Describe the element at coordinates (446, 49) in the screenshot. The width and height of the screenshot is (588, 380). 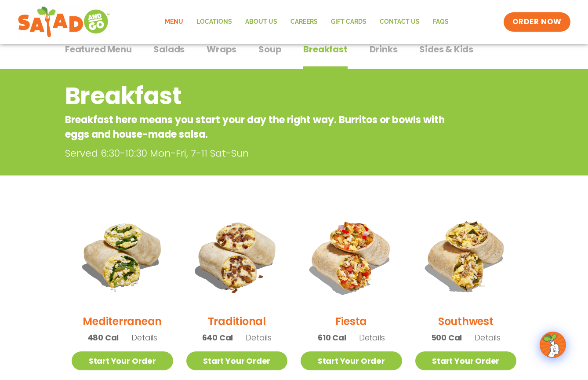
I see `span: Sides & Kids` at that location.